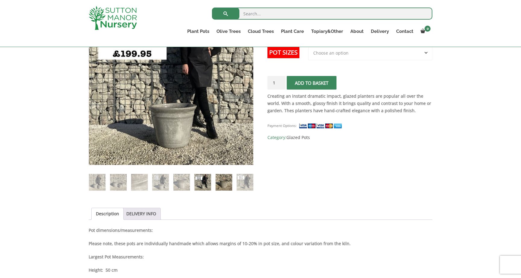 The height and width of the screenshot is (278, 521). Describe the element at coordinates (380, 31) in the screenshot. I see `a: Delivery` at that location.